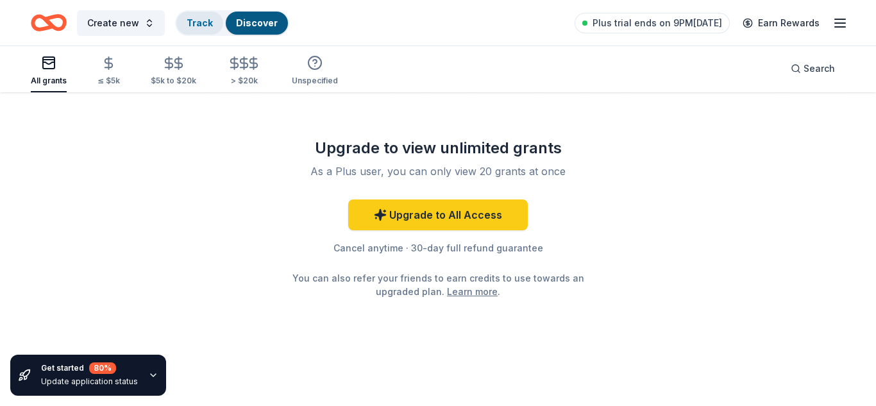 This screenshot has height=406, width=876. Describe the element at coordinates (438, 171) in the screenshot. I see `div: As a Plus user, you can only view 20 grants at once` at that location.